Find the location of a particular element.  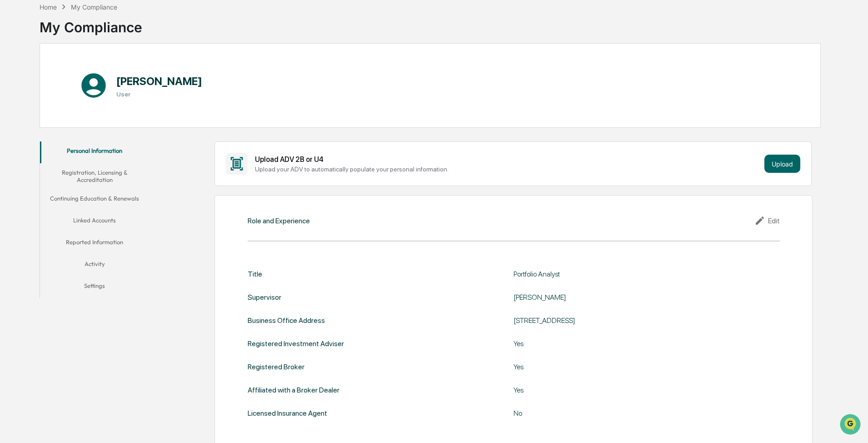

button: Continuing Education & Renewals is located at coordinates (95, 200).